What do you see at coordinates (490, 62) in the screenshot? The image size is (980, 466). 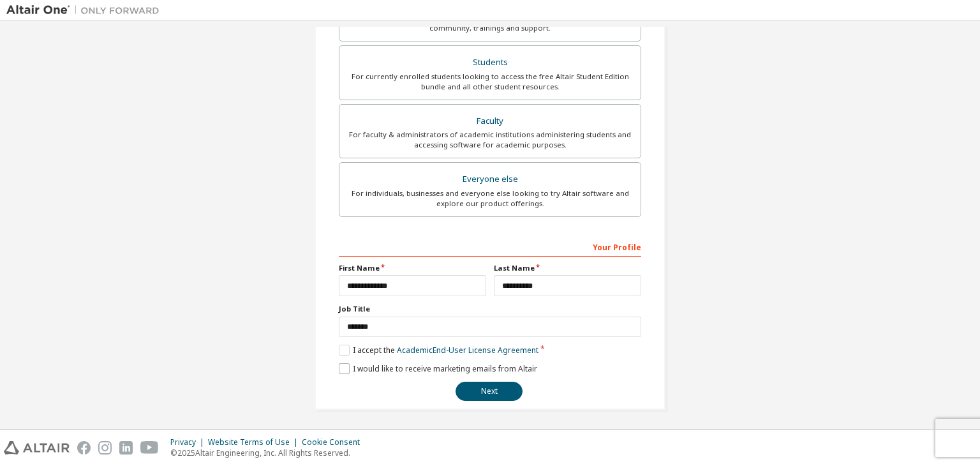 I see `div: Students` at bounding box center [490, 62].